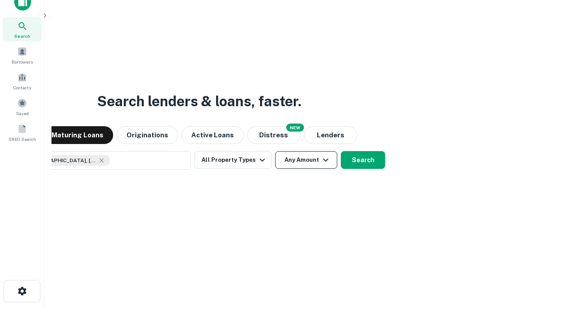 The image size is (568, 320). I want to click on div: SREO Search, so click(22, 132).